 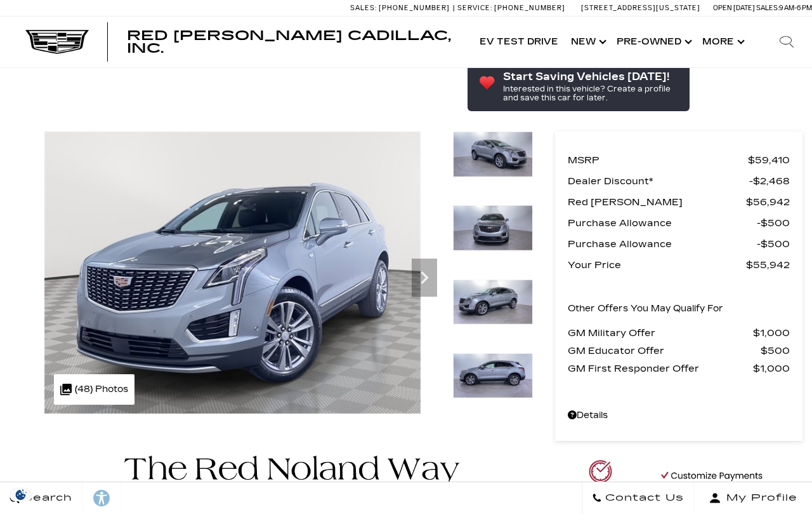 What do you see at coordinates (425, 278) in the screenshot?
I see `div: Next` at bounding box center [425, 278].